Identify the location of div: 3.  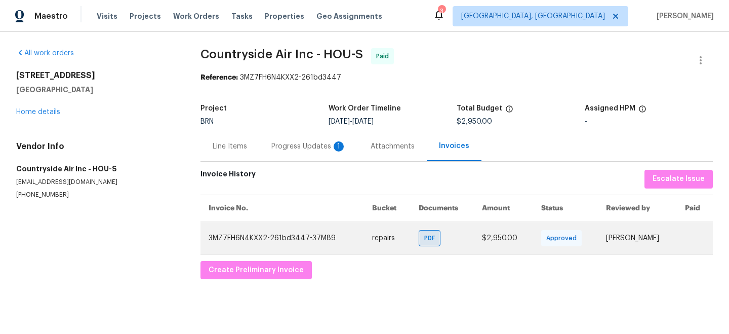
(441, 11).